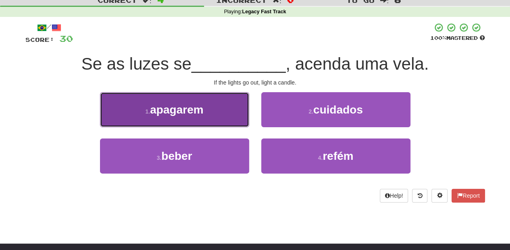  Describe the element at coordinates (40, 40) in the screenshot. I see `span: Score:` at that location.